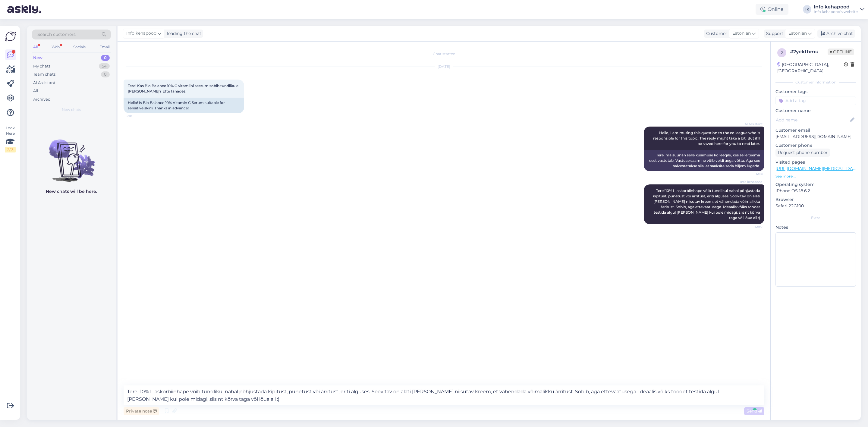  I want to click on span: 2, so click(782, 53).